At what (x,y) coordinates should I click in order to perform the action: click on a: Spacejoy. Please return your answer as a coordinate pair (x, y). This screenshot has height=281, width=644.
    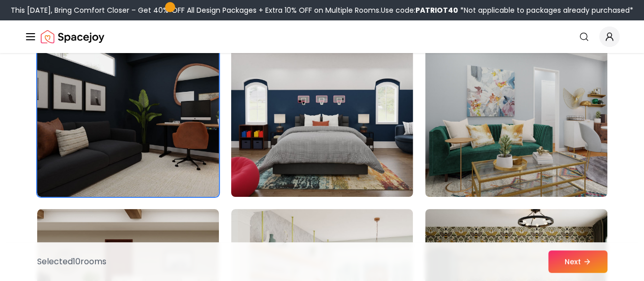
    Looking at the image, I should click on (72, 37).